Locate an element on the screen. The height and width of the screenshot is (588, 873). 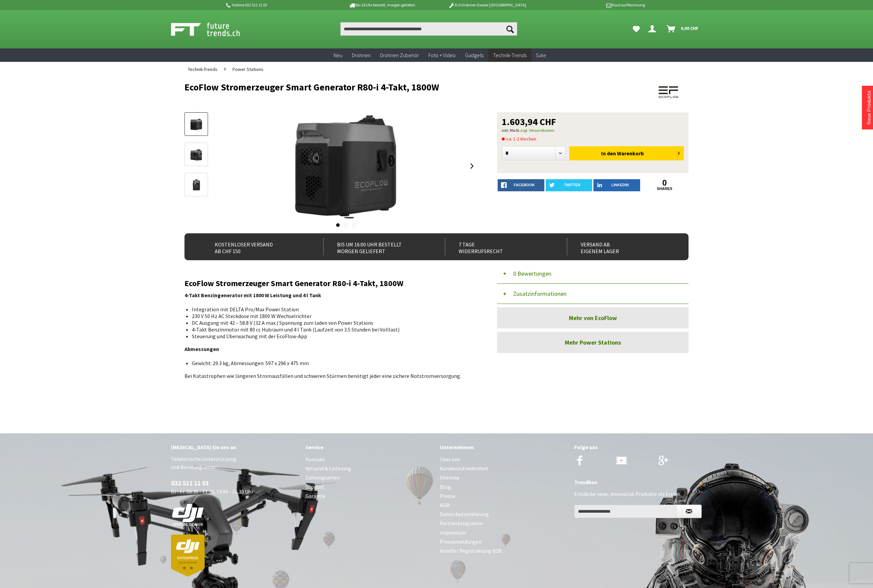
a: Warenkorb is located at coordinates (683, 29).